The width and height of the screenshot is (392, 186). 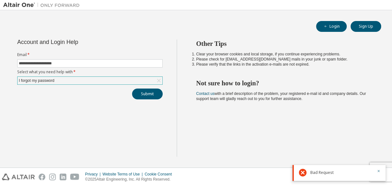 What do you see at coordinates (75, 177) in the screenshot?
I see `img: youtube.svg` at bounding box center [75, 177].